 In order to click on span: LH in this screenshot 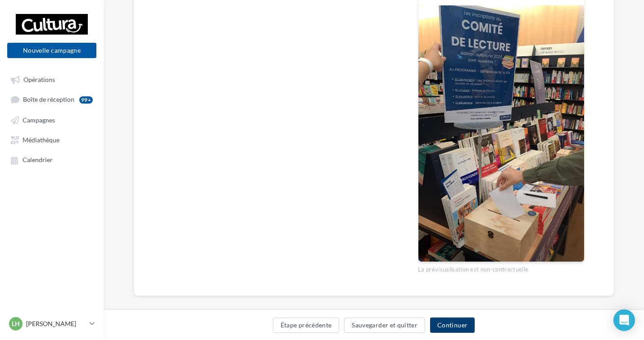, I will do `click(15, 323)`.